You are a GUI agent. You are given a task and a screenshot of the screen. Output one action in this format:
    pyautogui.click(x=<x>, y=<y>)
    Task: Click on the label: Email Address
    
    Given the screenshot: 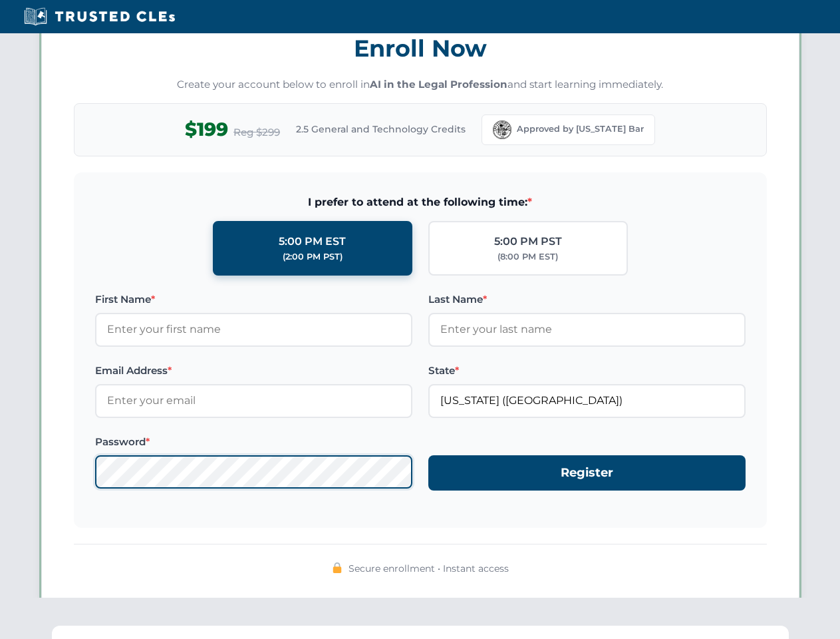 What is the action you would take?
    pyautogui.click(x=253, y=370)
    